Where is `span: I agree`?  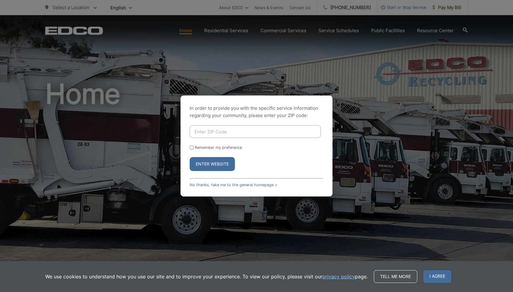 span: I agree is located at coordinates (437, 277).